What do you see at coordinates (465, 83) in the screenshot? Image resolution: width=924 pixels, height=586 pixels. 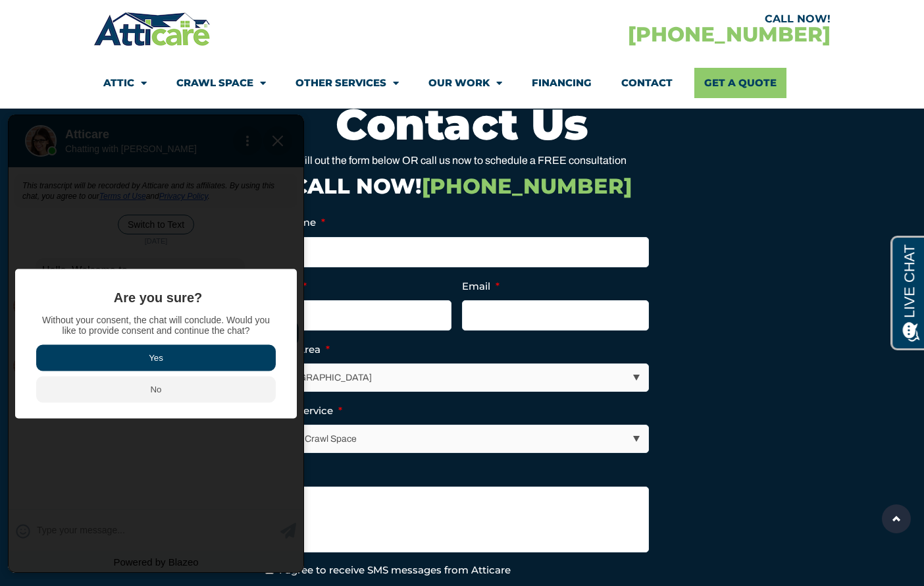 I see `a: Our Work` at bounding box center [465, 83].